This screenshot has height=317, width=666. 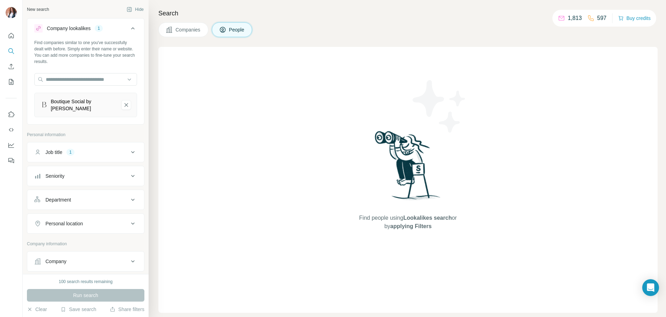 I want to click on p: Personal information, so click(x=86, y=135).